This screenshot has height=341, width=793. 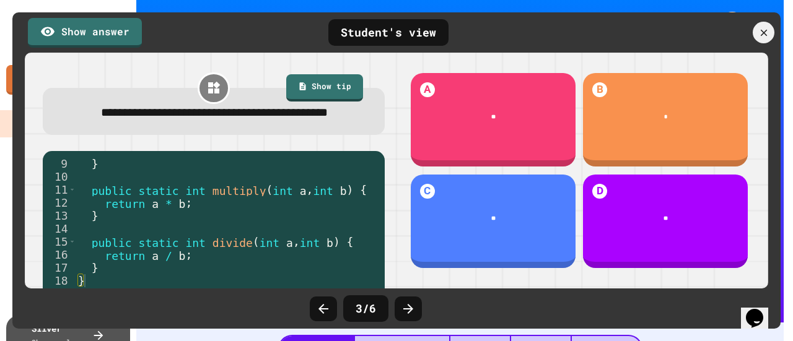 I want to click on span: Toggle code folding, rows 11 through 13, so click(x=72, y=190).